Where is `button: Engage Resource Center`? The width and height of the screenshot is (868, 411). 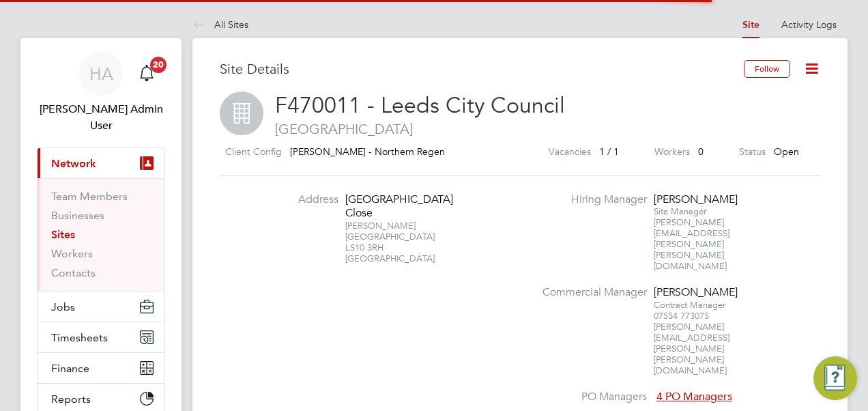
button: Engage Resource Center is located at coordinates (835, 378).